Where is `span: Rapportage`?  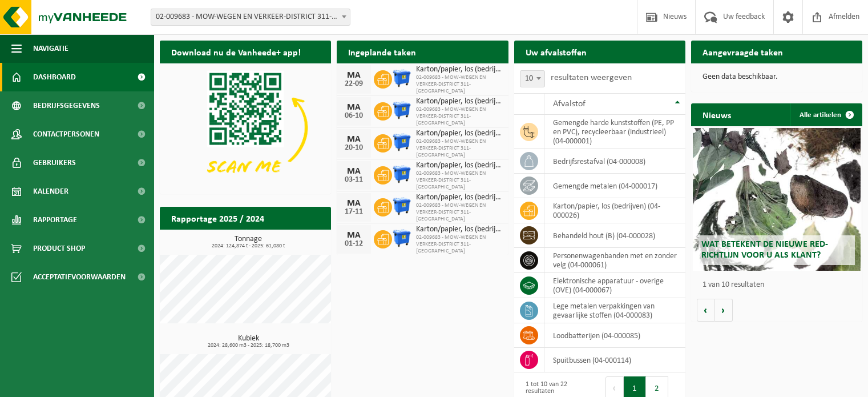 span: Rapportage is located at coordinates (55, 220).